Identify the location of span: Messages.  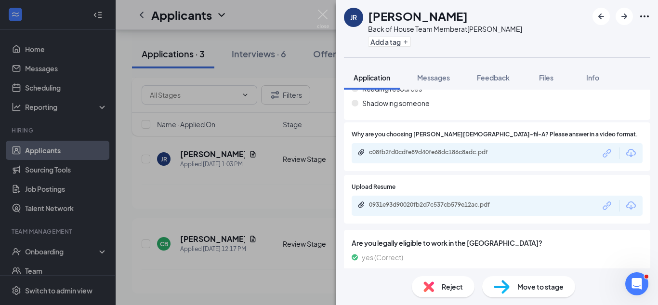
(434, 78).